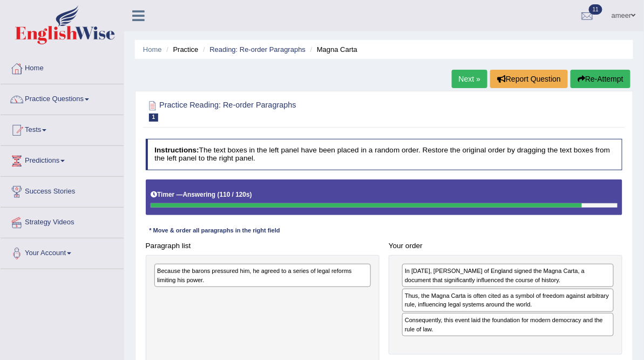  I want to click on span: 11, so click(595, 9).